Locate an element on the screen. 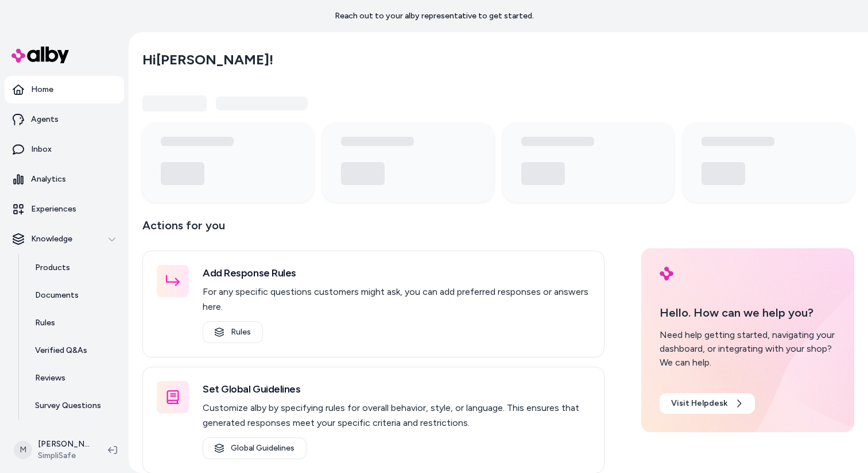  a: Experiences is located at coordinates (64, 209).